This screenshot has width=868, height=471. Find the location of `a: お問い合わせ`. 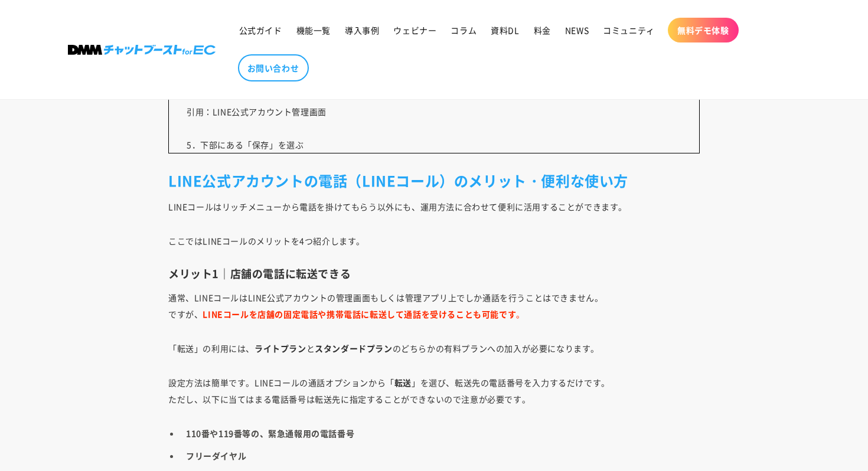

a: お問い合わせ is located at coordinates (273, 68).